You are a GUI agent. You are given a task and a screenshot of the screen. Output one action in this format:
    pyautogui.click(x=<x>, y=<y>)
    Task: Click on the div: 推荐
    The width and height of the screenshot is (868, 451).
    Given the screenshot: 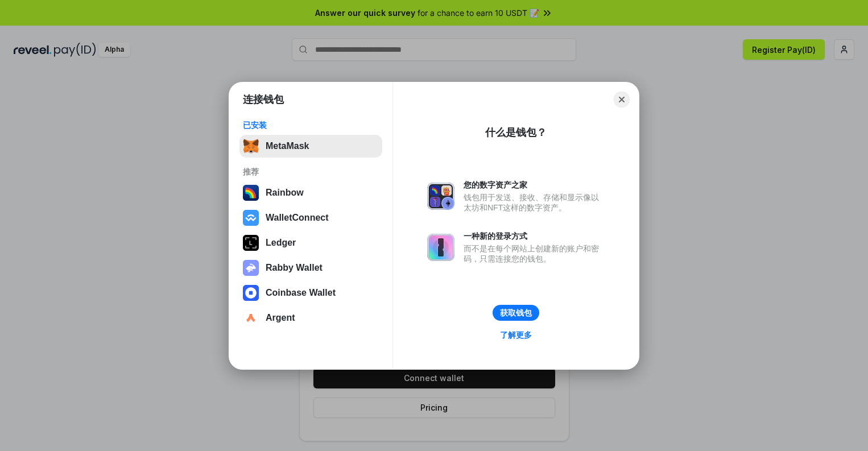 What is the action you would take?
    pyautogui.click(x=310, y=172)
    